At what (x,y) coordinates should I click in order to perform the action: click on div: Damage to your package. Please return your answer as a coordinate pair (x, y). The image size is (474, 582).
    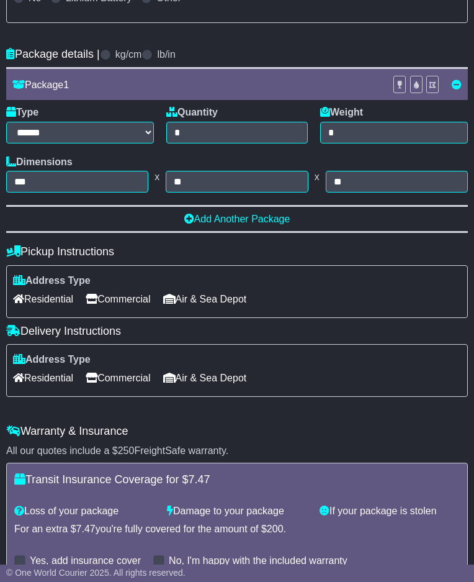
    Looking at the image, I should click on (237, 510).